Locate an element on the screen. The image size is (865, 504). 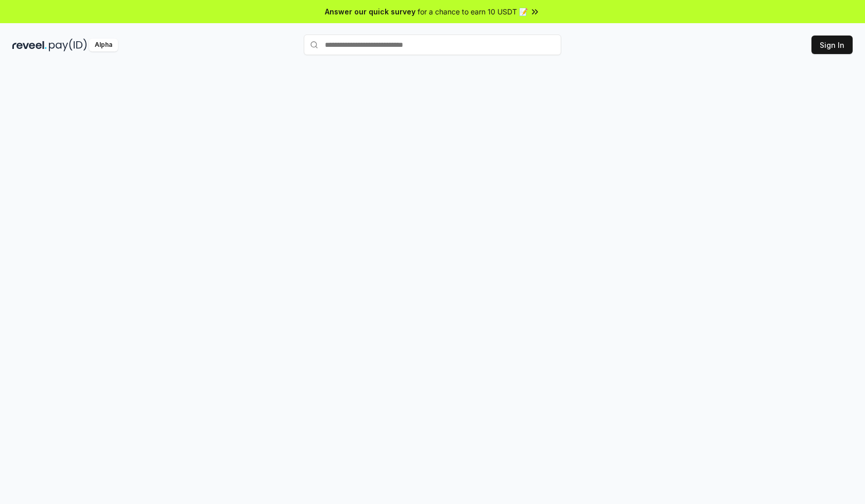
span: for a chance to earn 10 USDT 📝 is located at coordinates (473, 11).